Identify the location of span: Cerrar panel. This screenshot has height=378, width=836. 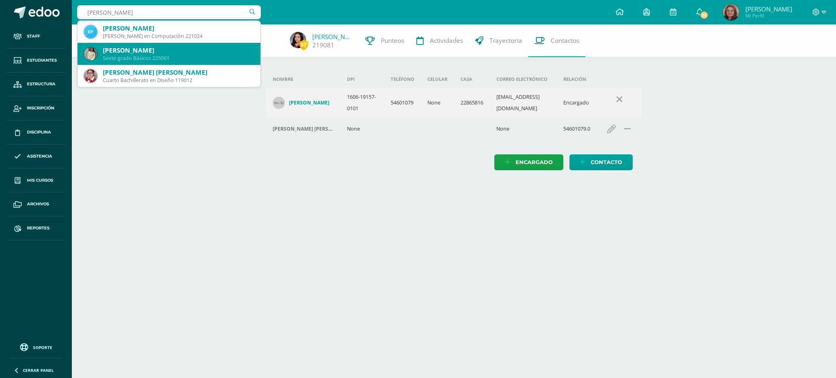
(38, 370).